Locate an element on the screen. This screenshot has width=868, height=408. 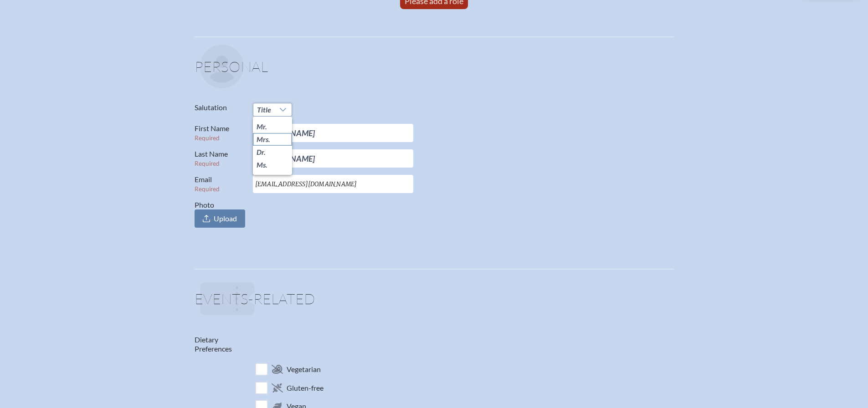
span: Title is located at coordinates (264, 109).